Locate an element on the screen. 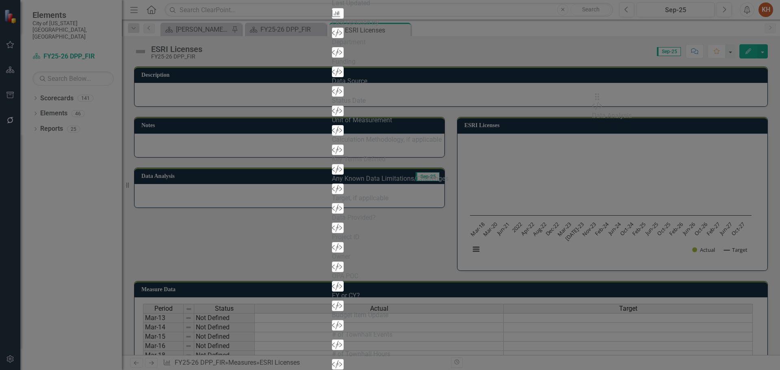 Image resolution: width=780 pixels, height=370 pixels. div: FY or CY? is located at coordinates (390, 296).